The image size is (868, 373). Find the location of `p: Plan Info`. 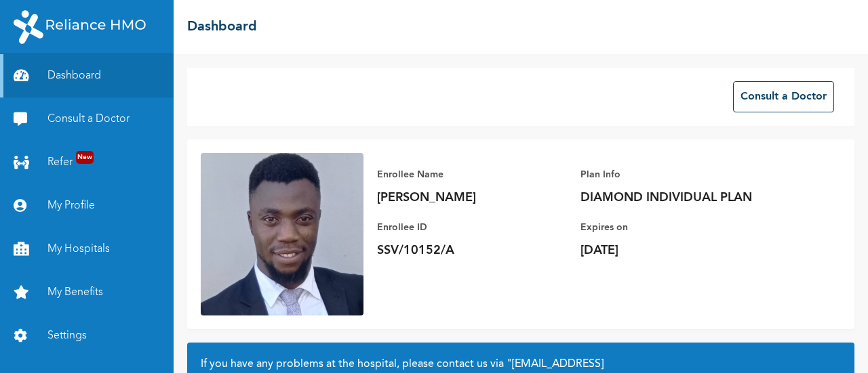

p: Plan Info is located at coordinates (675, 174).